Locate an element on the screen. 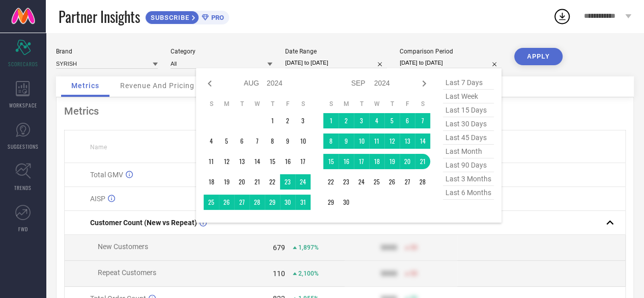 This screenshot has height=298, width=644. td: Sat Aug 17 2024 is located at coordinates (303, 162).